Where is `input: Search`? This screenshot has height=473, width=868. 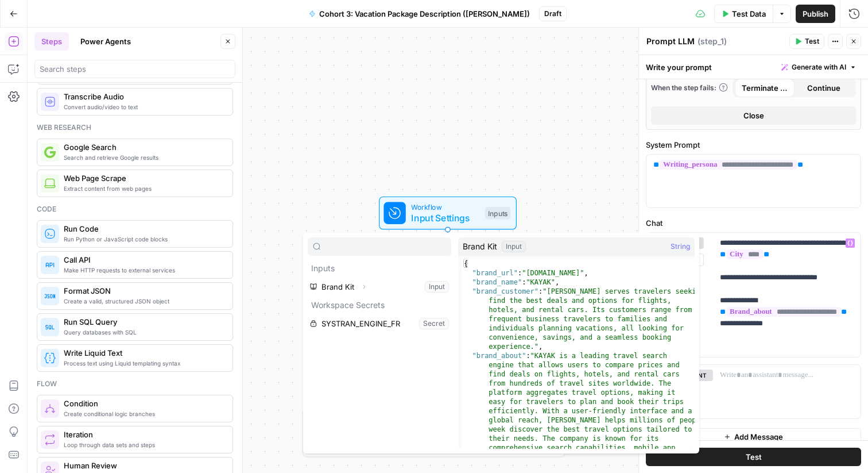 input: Search is located at coordinates (386, 247).